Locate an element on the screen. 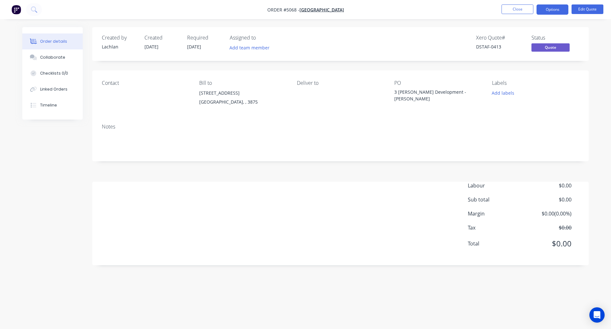  div: Timeline is located at coordinates (48, 105).